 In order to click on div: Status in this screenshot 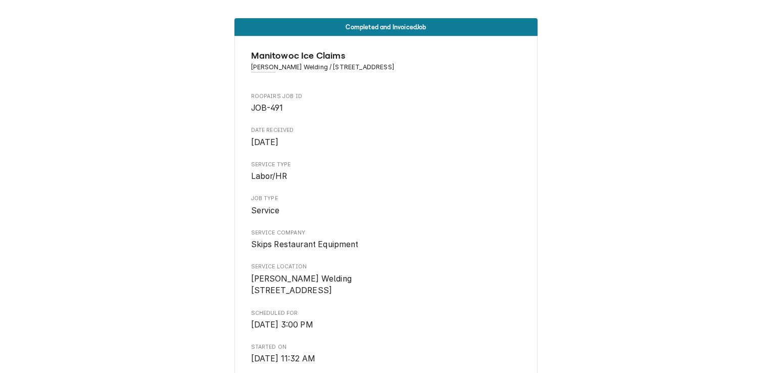, I will do `click(386, 27)`.